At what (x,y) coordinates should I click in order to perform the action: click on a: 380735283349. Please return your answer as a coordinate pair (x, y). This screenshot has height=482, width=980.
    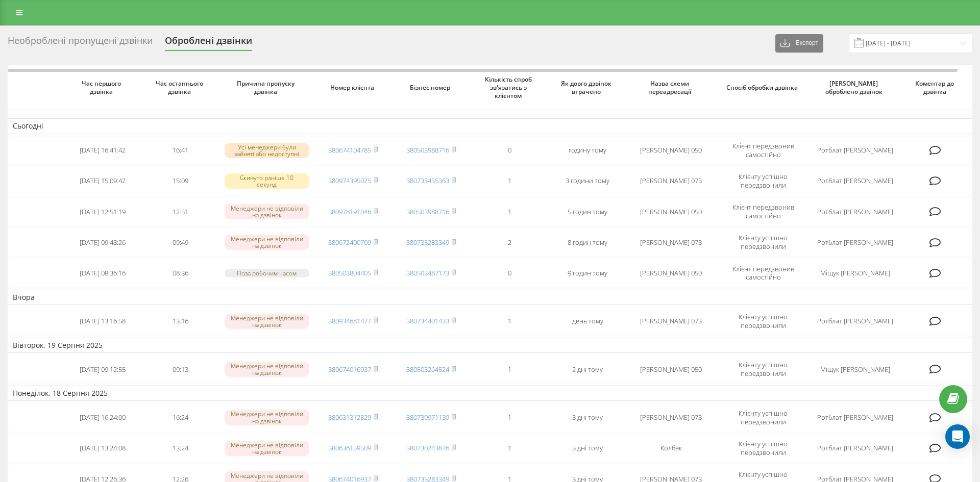
    Looking at the image, I should click on (428, 242).